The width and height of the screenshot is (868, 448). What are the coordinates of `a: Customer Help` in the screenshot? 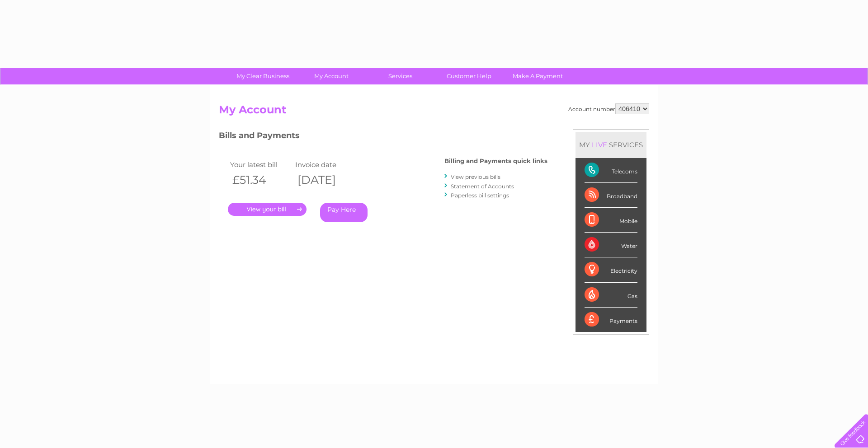 It's located at (469, 75).